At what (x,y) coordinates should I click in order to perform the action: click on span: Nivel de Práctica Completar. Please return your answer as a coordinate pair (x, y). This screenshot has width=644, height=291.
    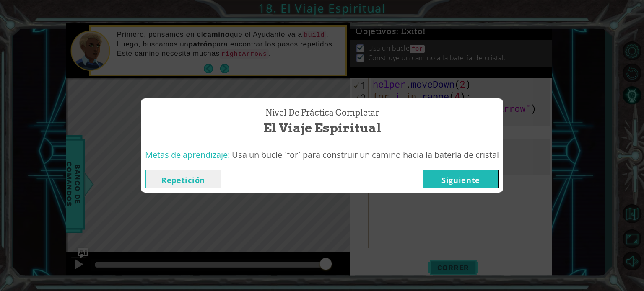
    Looking at the image, I should click on (322, 112).